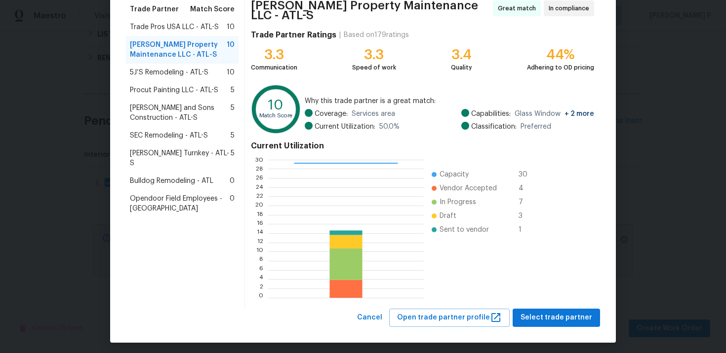  Describe the element at coordinates (526, 175) in the screenshot. I see `span: 30` at that location.